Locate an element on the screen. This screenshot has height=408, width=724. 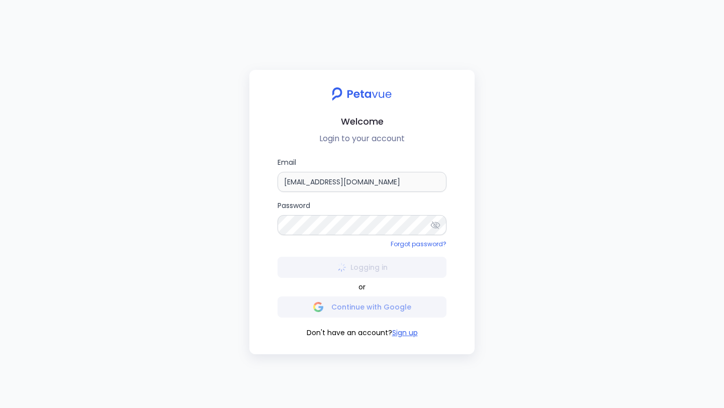
p: Login to your account is located at coordinates (362, 139).